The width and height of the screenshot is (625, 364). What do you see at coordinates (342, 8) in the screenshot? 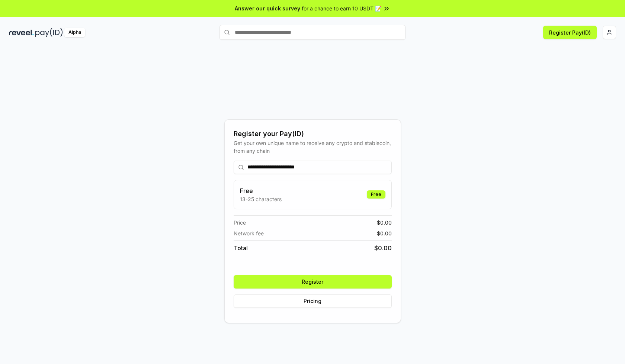
I see `span: for a chance to earn 10 USDT 📝` at bounding box center [342, 8].